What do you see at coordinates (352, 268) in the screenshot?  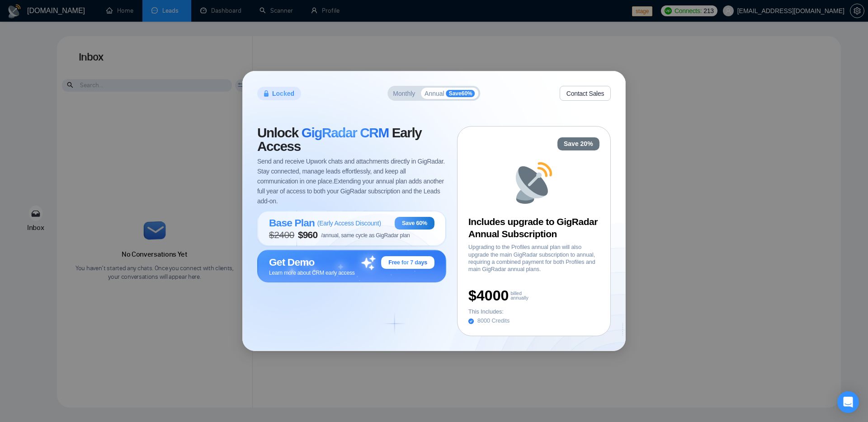 I see `button: Get DemoFree for 7 daysLearn more about CRM early access` at bounding box center [352, 268].